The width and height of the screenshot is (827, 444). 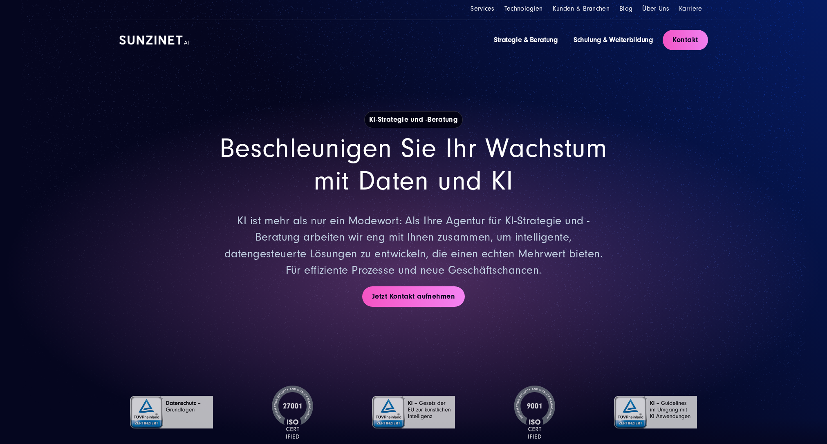 I want to click on a: Technologien, so click(x=524, y=9).